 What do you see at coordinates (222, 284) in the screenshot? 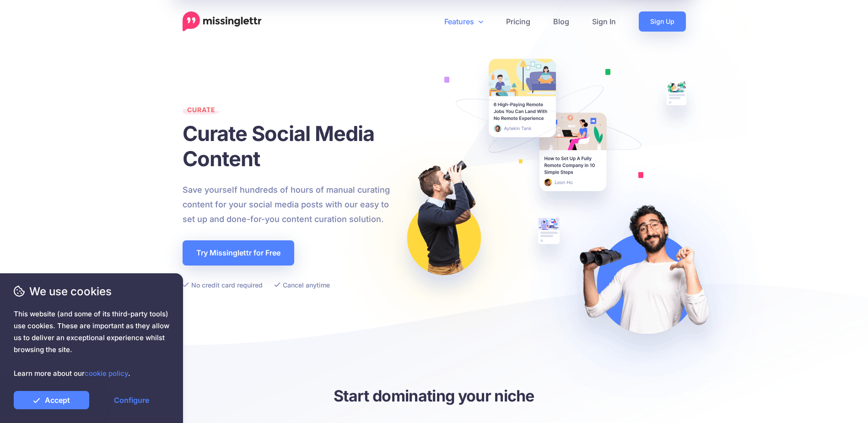
I see `li: No credit card required` at bounding box center [222, 284].